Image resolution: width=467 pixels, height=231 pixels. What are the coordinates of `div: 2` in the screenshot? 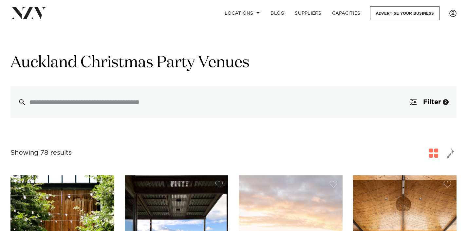 It's located at (446, 102).